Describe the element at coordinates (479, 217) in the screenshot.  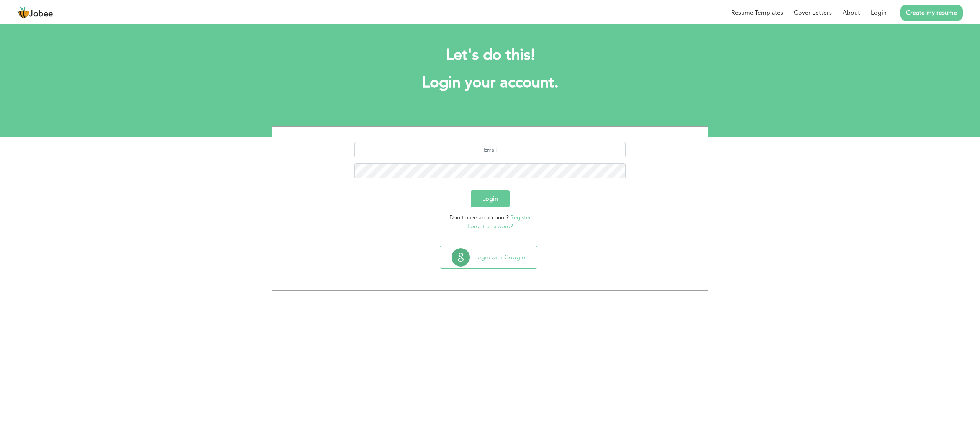
I see `span: Don't have an account?` at that location.